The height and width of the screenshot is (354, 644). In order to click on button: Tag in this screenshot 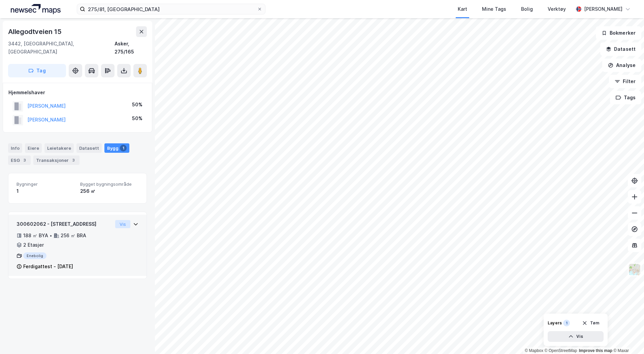, I will do `click(37, 71)`.